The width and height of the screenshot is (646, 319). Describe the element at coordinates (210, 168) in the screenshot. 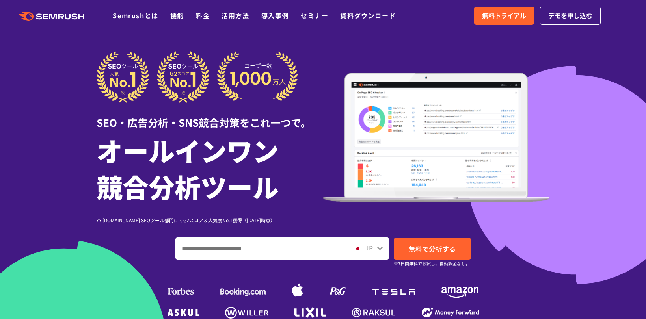

I see `h1: オールインワン 競合分析ツール` at that location.